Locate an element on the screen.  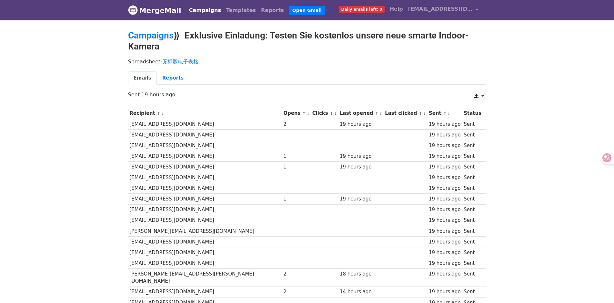
th: Status is located at coordinates (473, 113).